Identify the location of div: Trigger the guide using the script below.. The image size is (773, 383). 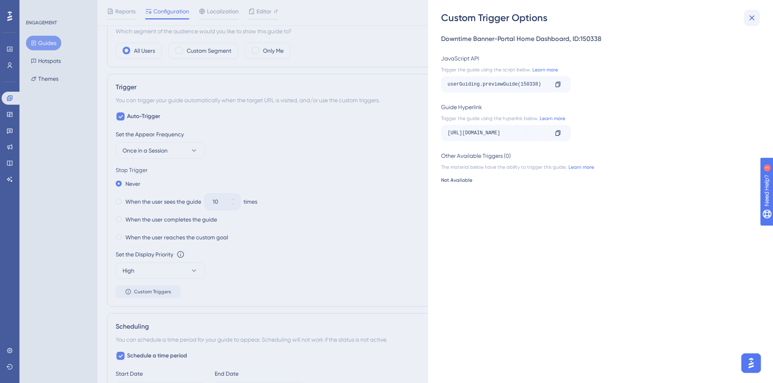
(598, 70).